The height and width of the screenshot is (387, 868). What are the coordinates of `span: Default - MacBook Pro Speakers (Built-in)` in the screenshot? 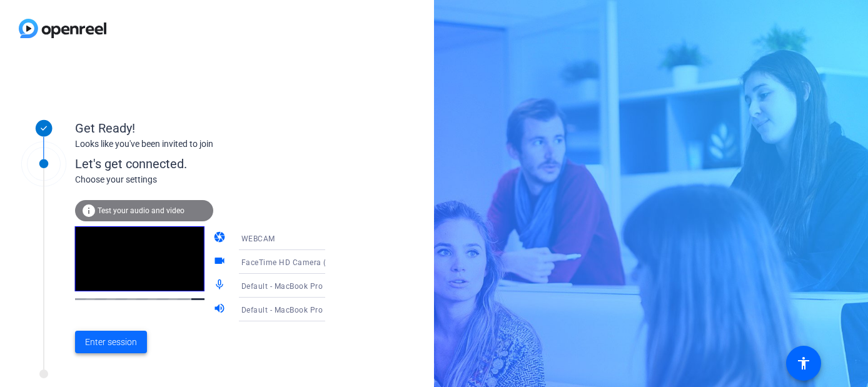 It's located at (316, 309).